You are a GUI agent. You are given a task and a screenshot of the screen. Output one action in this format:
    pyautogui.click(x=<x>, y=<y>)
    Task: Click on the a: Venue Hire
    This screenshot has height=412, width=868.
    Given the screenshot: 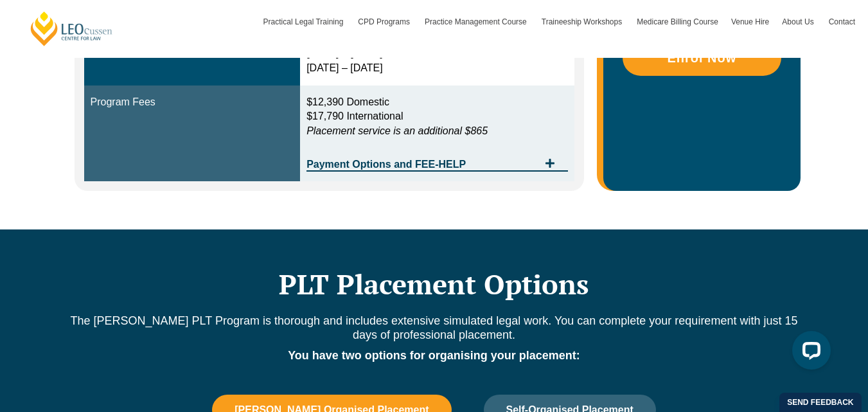 What is the action you would take?
    pyautogui.click(x=750, y=22)
    